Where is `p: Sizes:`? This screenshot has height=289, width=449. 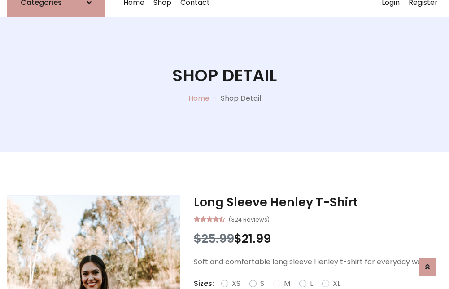
p: Sizes: is located at coordinates (204, 283).